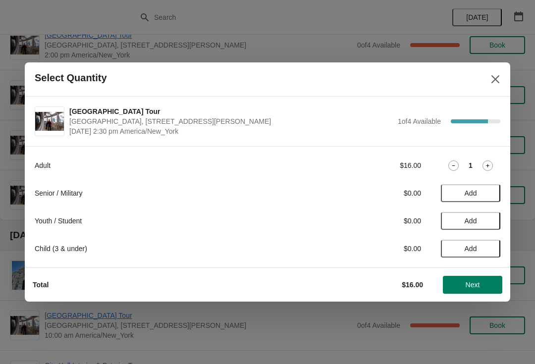 This screenshot has width=535, height=364. I want to click on div: Child (3 & under), so click(172, 249).